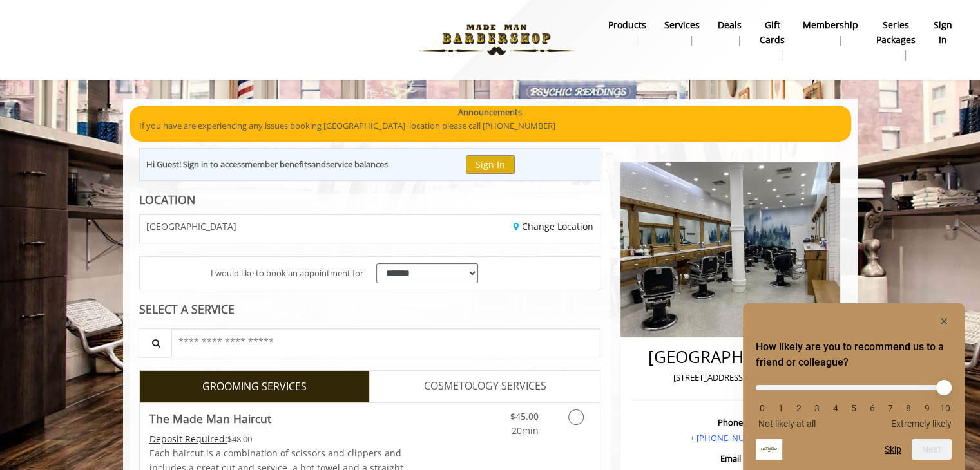 Image resolution: width=980 pixels, height=470 pixels. What do you see at coordinates (730, 422) in the screenshot?
I see `h3: Phone` at bounding box center [730, 422].